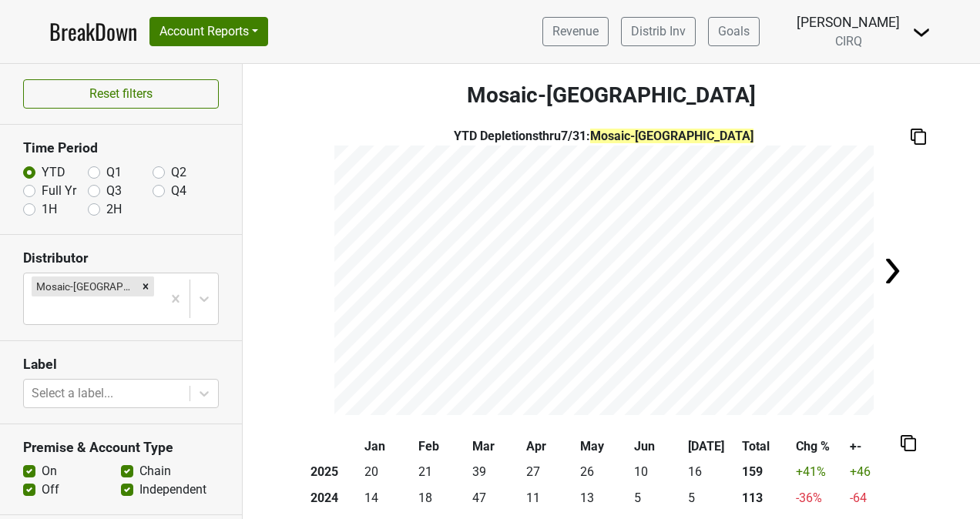  I want to click on th: 113, so click(766, 498).